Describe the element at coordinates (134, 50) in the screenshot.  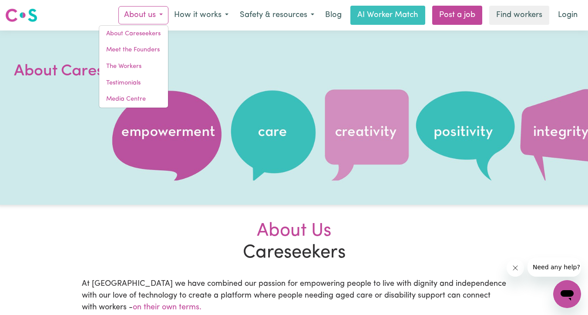
I see `a: Meet the Founders` at that location.